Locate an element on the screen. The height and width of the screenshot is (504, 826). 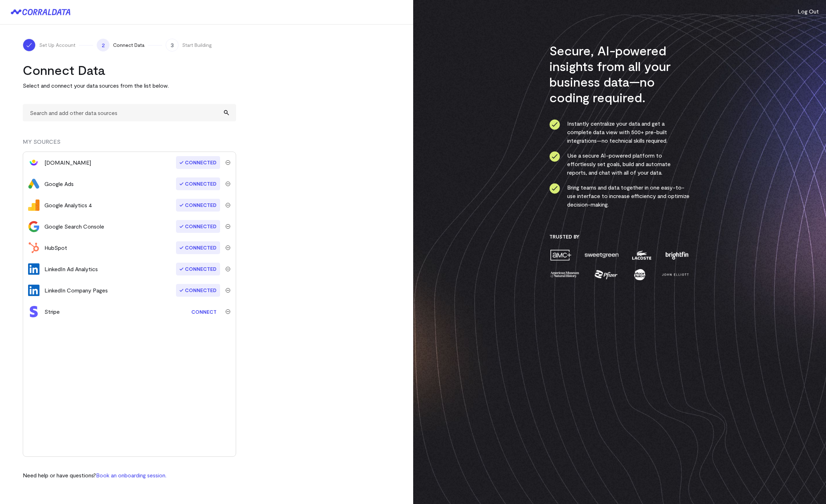
div: LinkedIn Ad Analytics is located at coordinates (71, 270).